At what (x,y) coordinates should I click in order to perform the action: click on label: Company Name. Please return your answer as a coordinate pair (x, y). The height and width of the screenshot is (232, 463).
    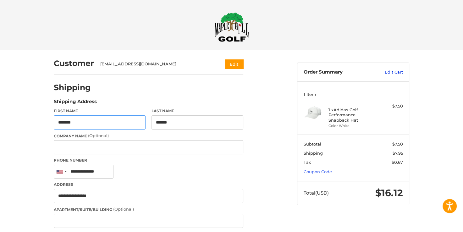
    Looking at the image, I should click on (148, 136).